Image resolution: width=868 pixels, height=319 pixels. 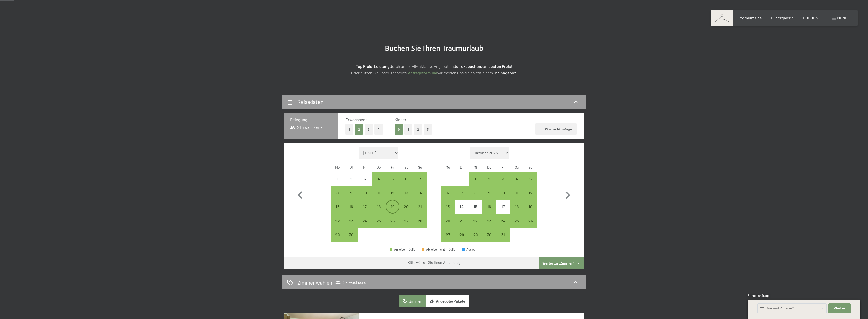 I want to click on div: 28, so click(x=462, y=239).